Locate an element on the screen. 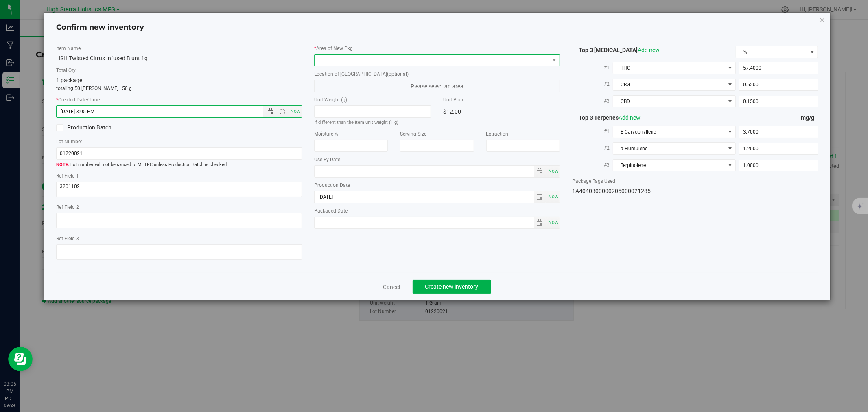 This screenshot has width=868, height=412. label: Moisture % is located at coordinates (351, 134).